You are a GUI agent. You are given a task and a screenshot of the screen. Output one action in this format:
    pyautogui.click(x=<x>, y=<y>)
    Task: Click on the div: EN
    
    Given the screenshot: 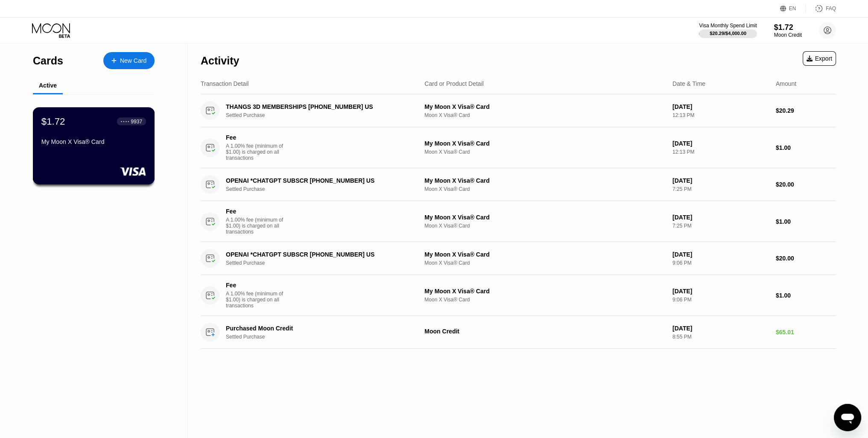 What is the action you would take?
    pyautogui.click(x=793, y=8)
    